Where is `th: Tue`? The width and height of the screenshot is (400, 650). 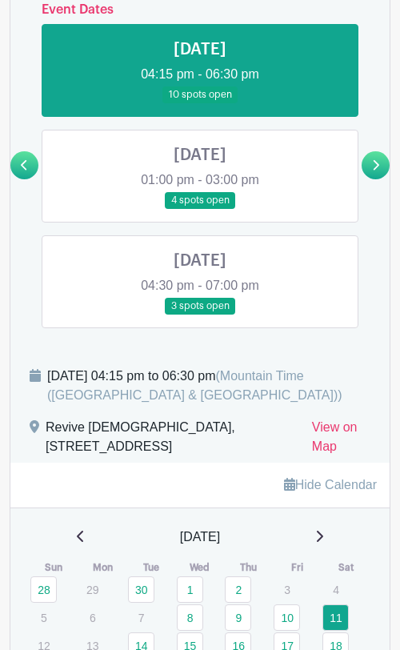
th: Tue is located at coordinates (151, 567).